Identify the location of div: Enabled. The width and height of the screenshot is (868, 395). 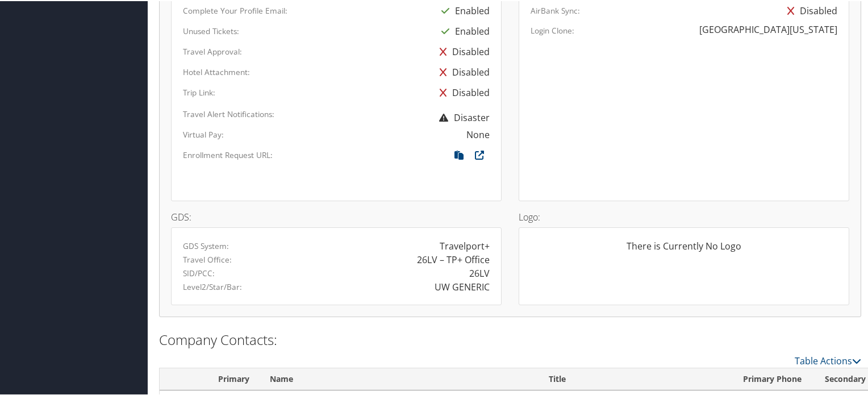
(463, 30).